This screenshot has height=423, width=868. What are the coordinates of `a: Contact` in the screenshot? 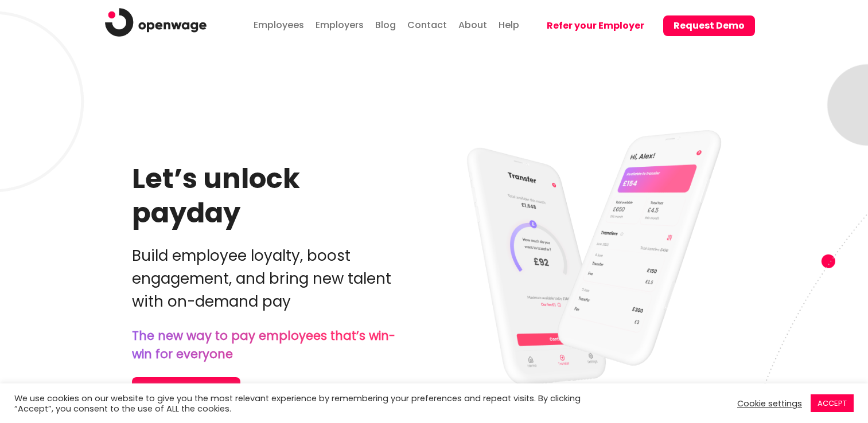 It's located at (426, 24).